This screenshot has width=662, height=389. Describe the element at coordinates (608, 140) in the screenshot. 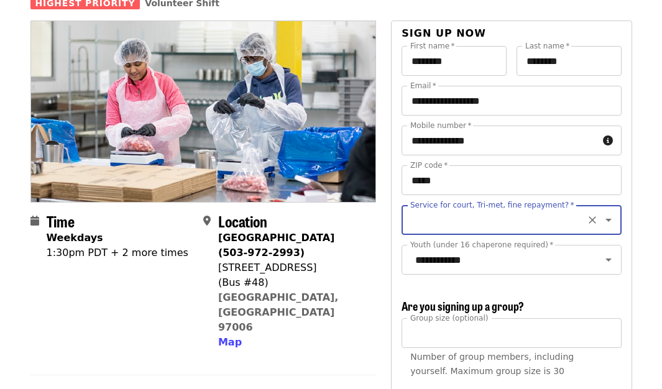

I see `i: circle-info icon` at that location.